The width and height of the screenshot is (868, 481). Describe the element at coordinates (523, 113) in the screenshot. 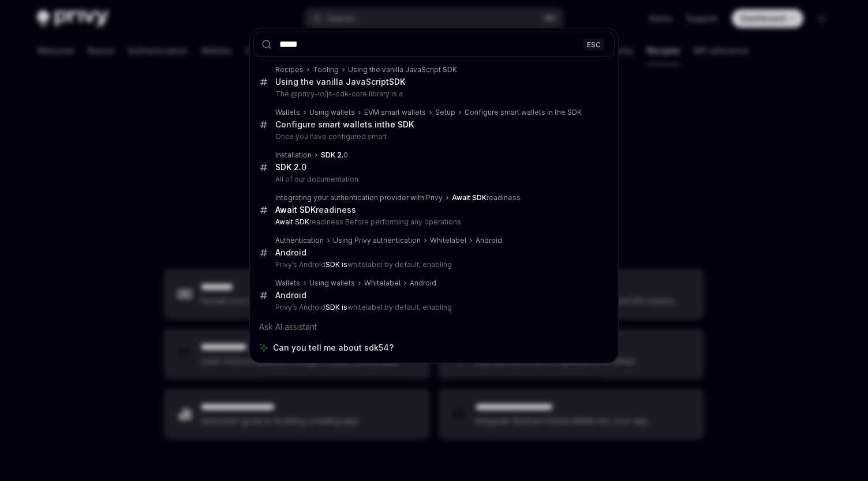

I see `div: Configure smart wallets in the SDK` at that location.